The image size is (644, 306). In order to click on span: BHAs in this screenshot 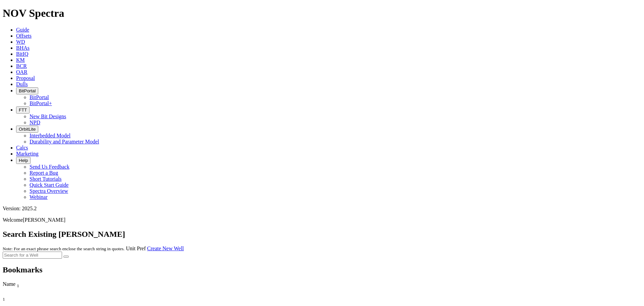, I will do `click(23, 48)`.